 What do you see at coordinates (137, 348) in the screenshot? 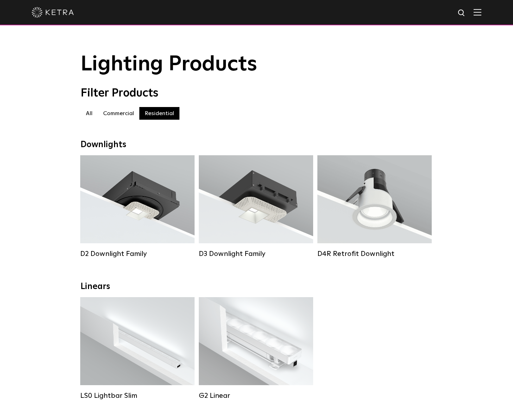
I see `a: LS0 Lightbar Slim Lumen Output:200 / 350Colors:White / BlackControl:X96 Controller` at bounding box center [137, 348].